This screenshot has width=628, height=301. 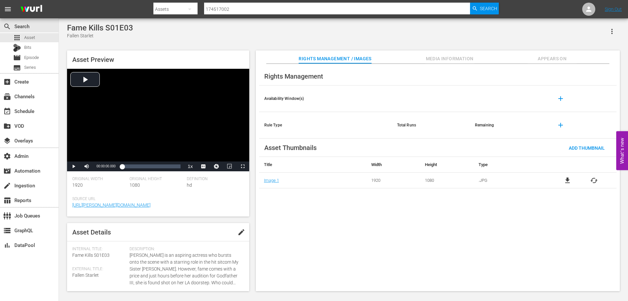 I want to click on div: Fame Kills S01E03, so click(x=100, y=28).